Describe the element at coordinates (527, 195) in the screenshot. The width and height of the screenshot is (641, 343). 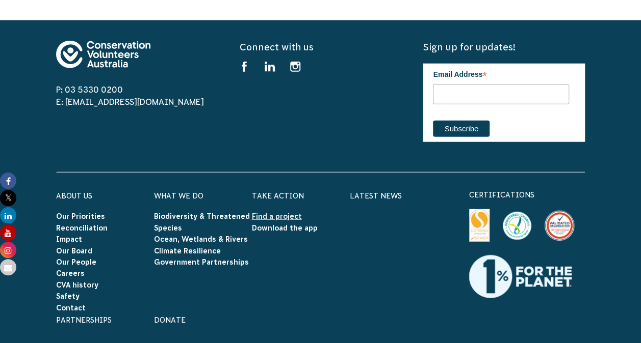
I see `p: certifications` at that location.